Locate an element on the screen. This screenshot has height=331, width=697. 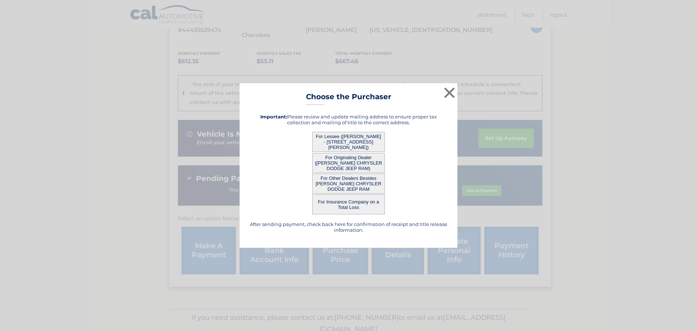
strong: Important: is located at coordinates (274, 116).